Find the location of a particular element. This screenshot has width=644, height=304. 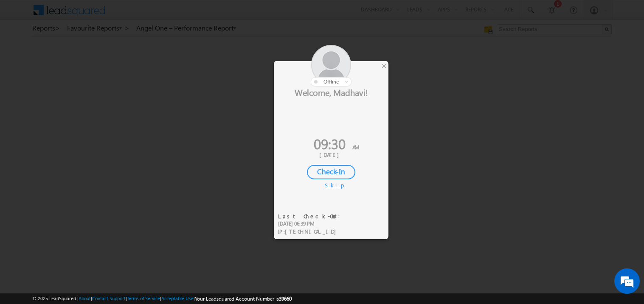

span: 39660 is located at coordinates (285, 298).